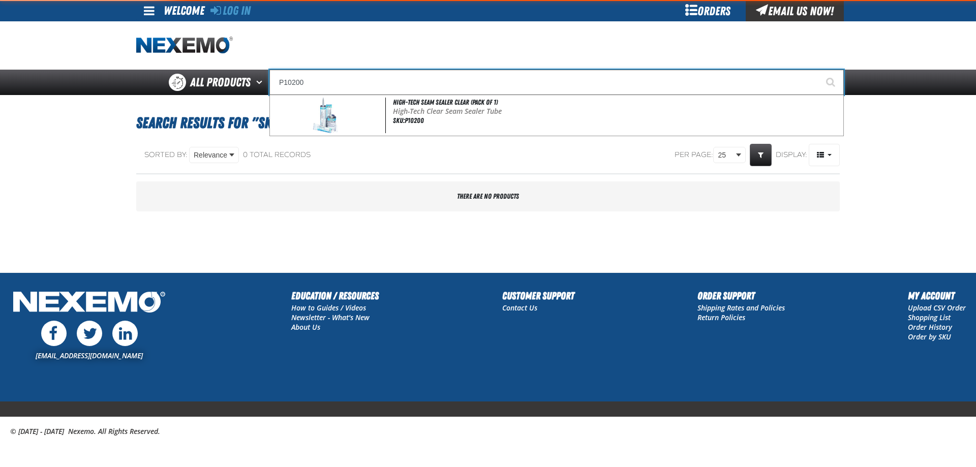 This screenshot has width=976, height=467. I want to click on a: Contact Us, so click(519, 307).